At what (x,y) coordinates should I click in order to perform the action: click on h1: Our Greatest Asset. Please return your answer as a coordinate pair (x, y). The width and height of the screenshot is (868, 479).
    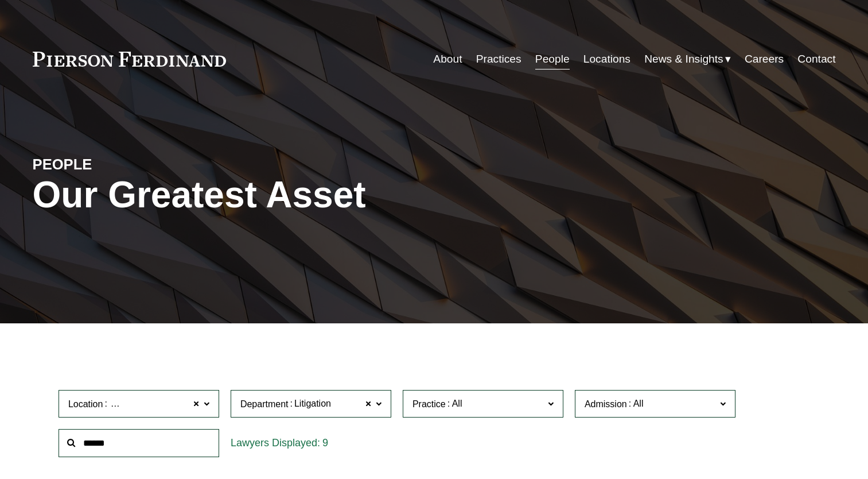
    Looking at the image, I should click on (300, 195).